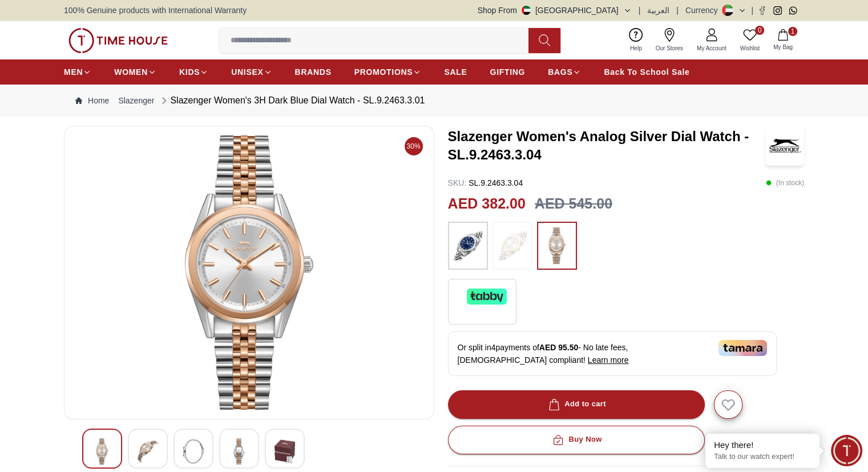 This screenshot has height=472, width=868. What do you see at coordinates (560, 72) in the screenshot?
I see `span: BAGS` at bounding box center [560, 72].